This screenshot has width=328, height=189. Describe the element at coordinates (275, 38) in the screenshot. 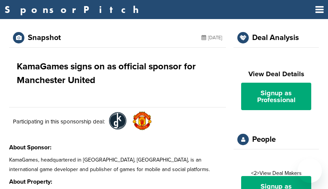

I see `div: Deal Analysis` at that location.